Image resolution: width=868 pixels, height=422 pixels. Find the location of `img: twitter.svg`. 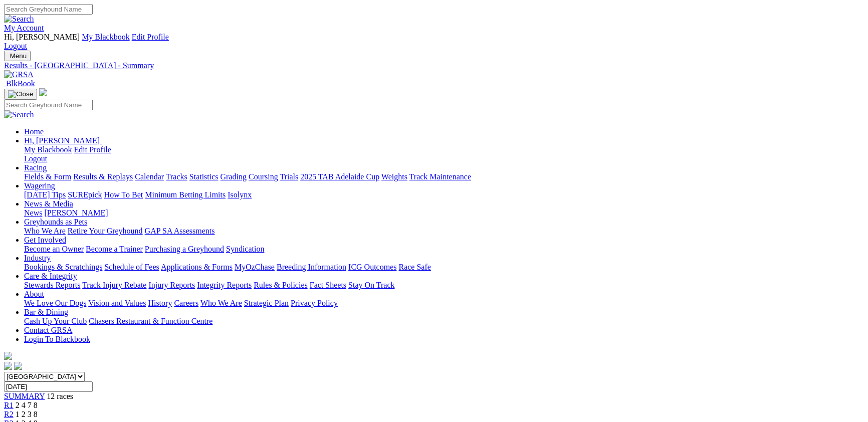

img: twitter.svg is located at coordinates (18, 367).